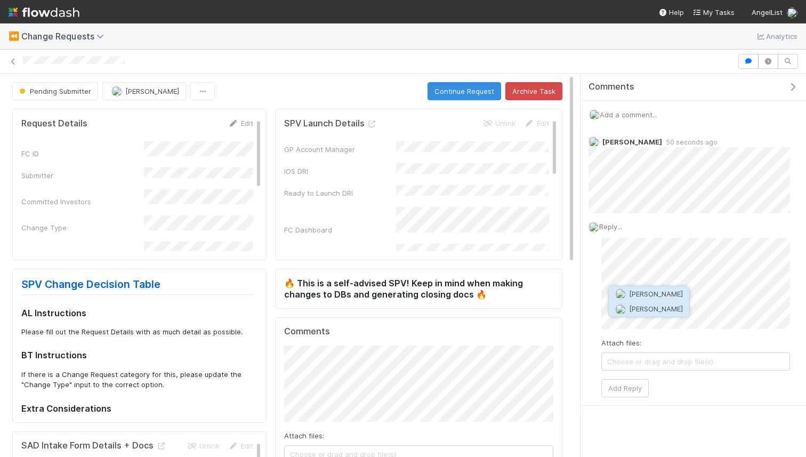  What do you see at coordinates (418, 288) in the screenshot?
I see `h3: 🔥 This is a self-advised SPV! Keep in mind when making changes to DBs and generating closing docs 🔥` at bounding box center [418, 288].